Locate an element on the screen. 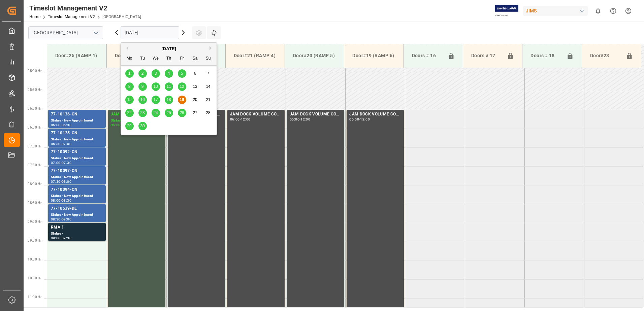 The height and width of the screenshot is (311, 644). div: Door#25 (RAMP 1) is located at coordinates (77, 55).